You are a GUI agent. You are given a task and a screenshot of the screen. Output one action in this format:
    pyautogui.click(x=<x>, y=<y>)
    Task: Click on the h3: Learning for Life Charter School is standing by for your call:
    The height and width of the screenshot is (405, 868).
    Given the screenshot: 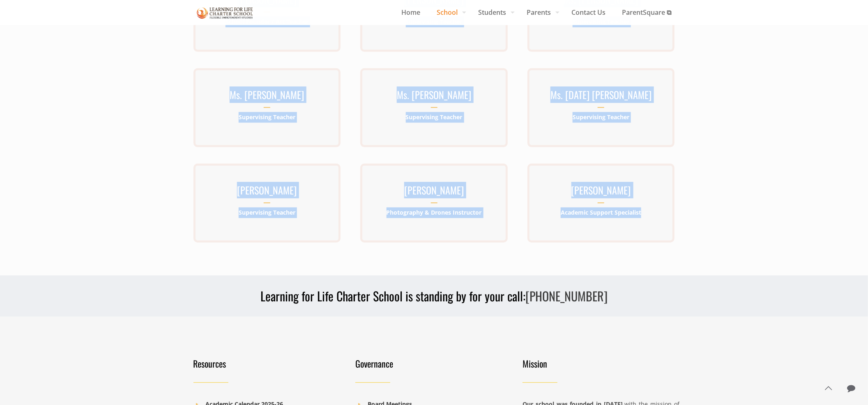 What is the action you would take?
    pyautogui.click(x=434, y=296)
    